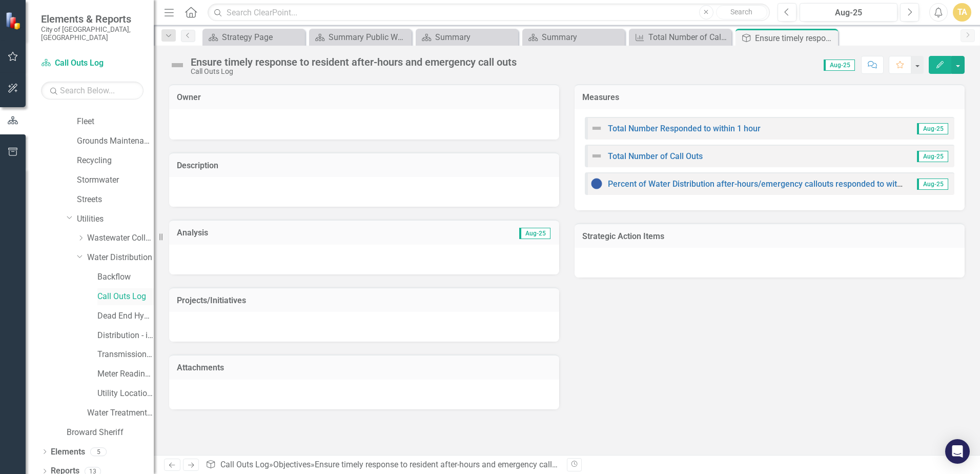 The width and height of the screenshot is (980, 474). What do you see at coordinates (364, 98) in the screenshot?
I see `h3: Owner` at bounding box center [364, 98].